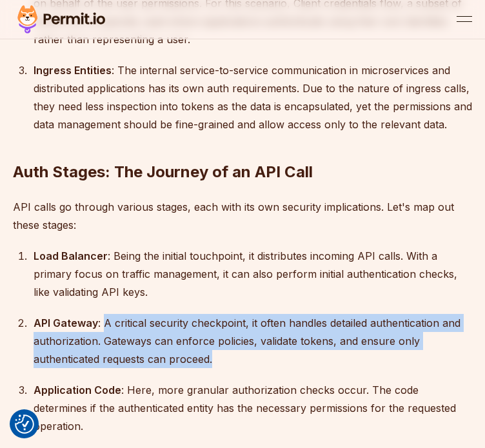  Describe the element at coordinates (66, 323) in the screenshot. I see `strong: API Gateway` at that location.